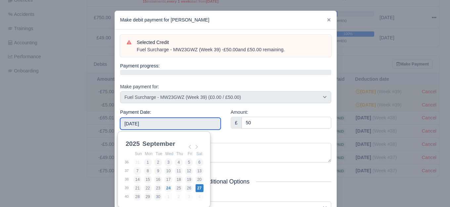  I want to click on button: 24, so click(168, 188).